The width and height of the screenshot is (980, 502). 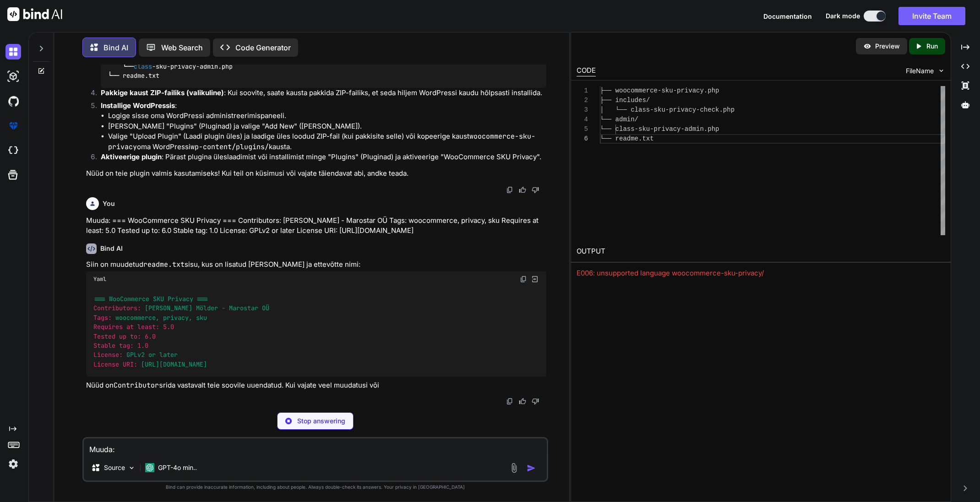 What do you see at coordinates (143, 346) in the screenshot?
I see `span: 1.0` at bounding box center [143, 346].